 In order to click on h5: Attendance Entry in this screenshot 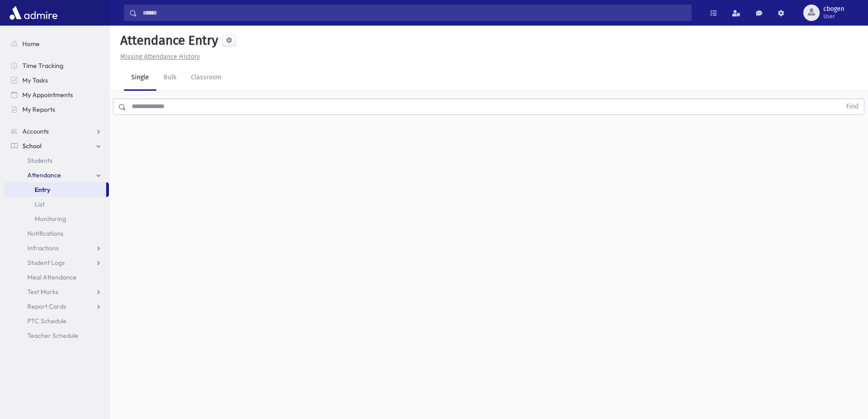, I will do `click(168, 40)`.